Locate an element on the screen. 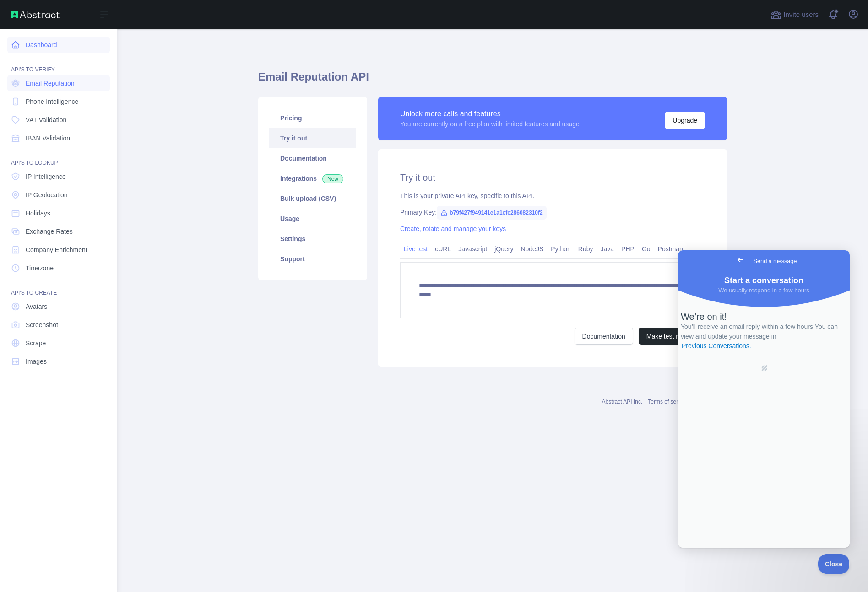 This screenshot has height=592, width=868. a: Pricing is located at coordinates (313, 118).